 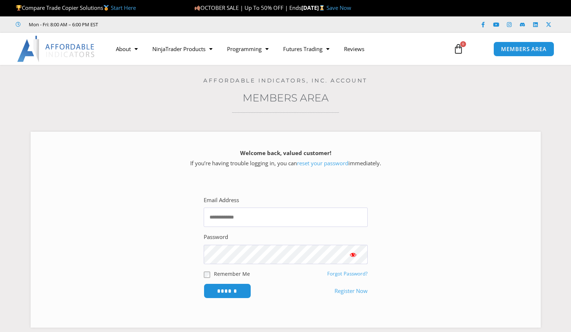 I want to click on a: MEMBERS AREA, so click(x=524, y=49).